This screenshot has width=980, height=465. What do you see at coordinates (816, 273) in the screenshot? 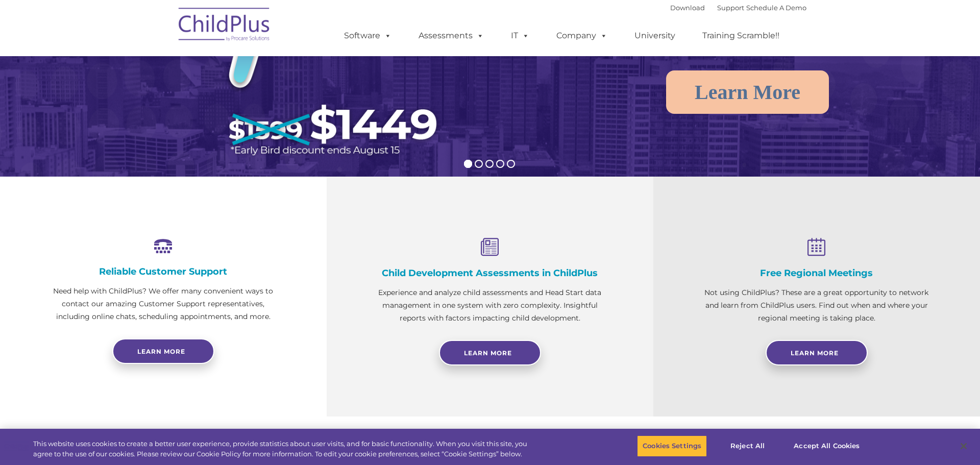
I see `h4: Free Regional Meetings` at bounding box center [816, 273].